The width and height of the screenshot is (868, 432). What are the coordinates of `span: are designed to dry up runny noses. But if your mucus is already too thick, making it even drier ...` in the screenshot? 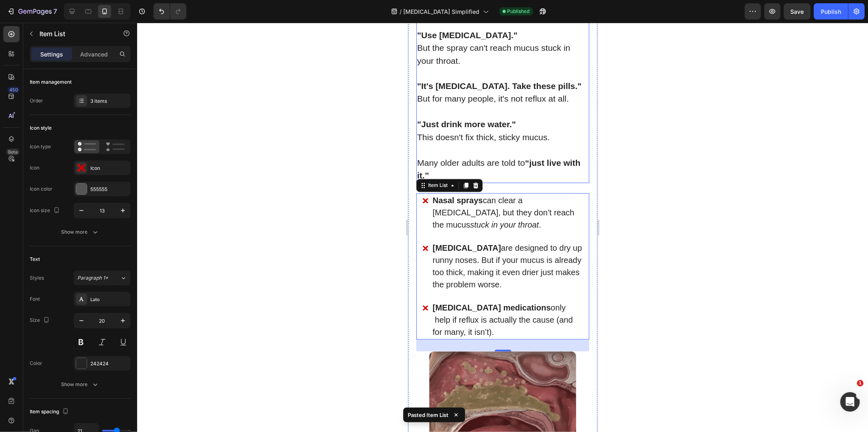 It's located at (99, 244).